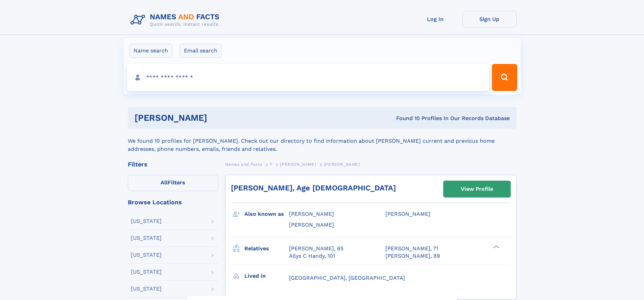  I want to click on h3: Also known as, so click(267, 214).